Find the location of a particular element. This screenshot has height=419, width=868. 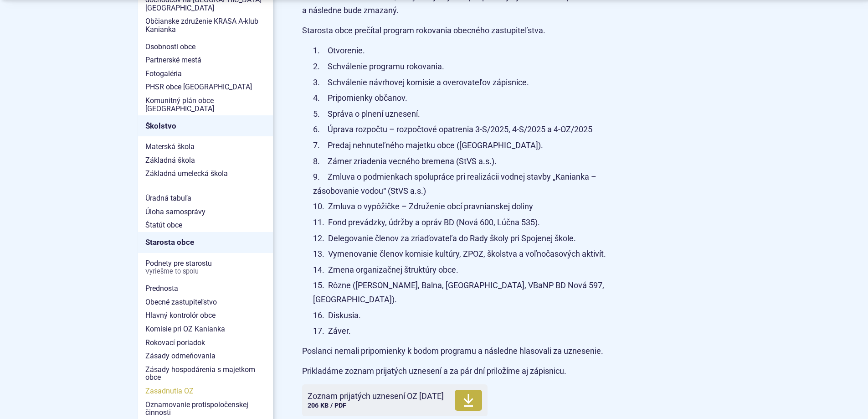

li: Delegovanie členov za zriaďovateľa do Rady školy pri Spojenej škole. is located at coordinates (470, 238).